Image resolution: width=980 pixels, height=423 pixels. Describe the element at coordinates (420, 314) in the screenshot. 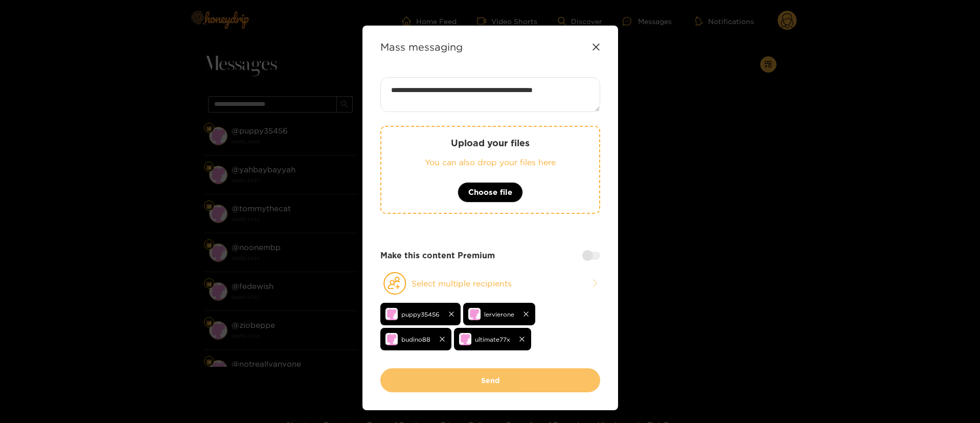

I see `span: puppy35456` at that location.